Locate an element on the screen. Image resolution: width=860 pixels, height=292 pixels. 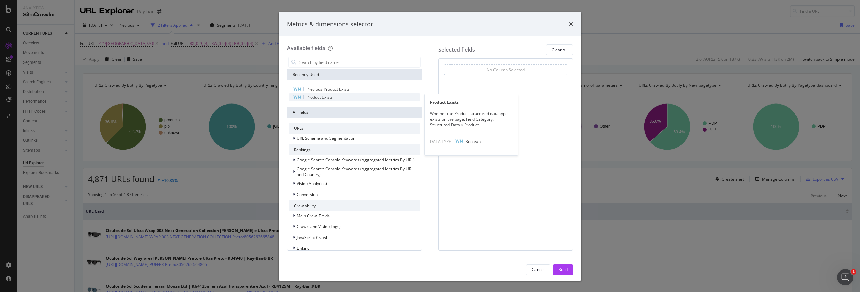
div: Crawlability is located at coordinates (354, 206).